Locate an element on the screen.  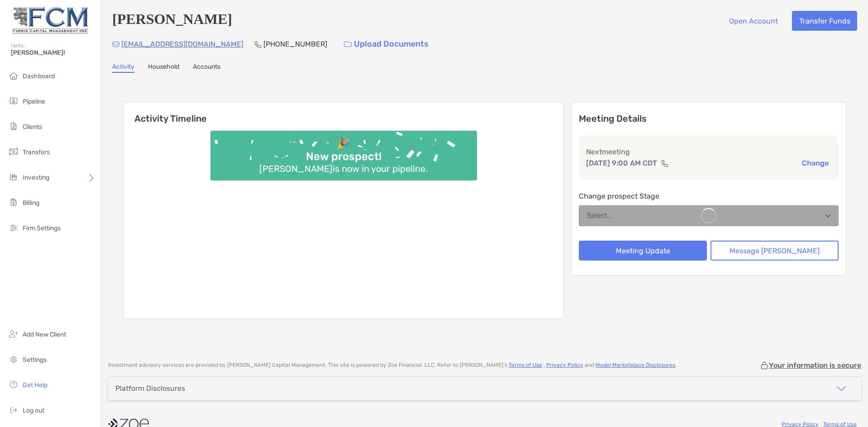
p: Change prospect Stage is located at coordinates (709, 196).